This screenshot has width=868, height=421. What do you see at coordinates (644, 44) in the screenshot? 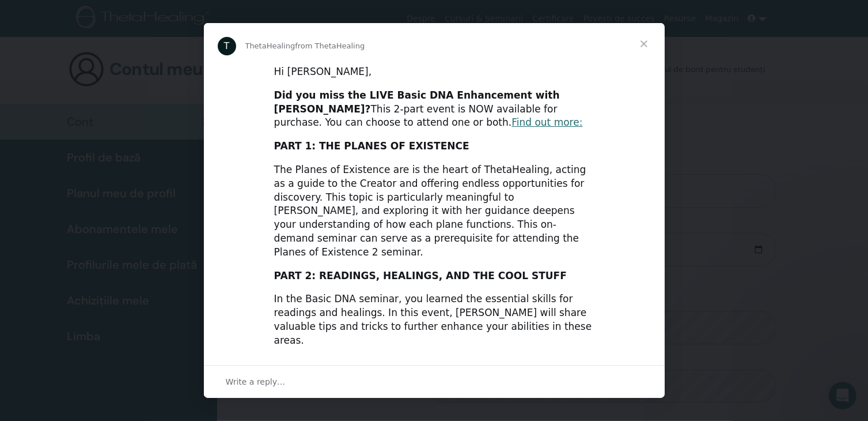
I see `span: Close` at bounding box center [644, 44].